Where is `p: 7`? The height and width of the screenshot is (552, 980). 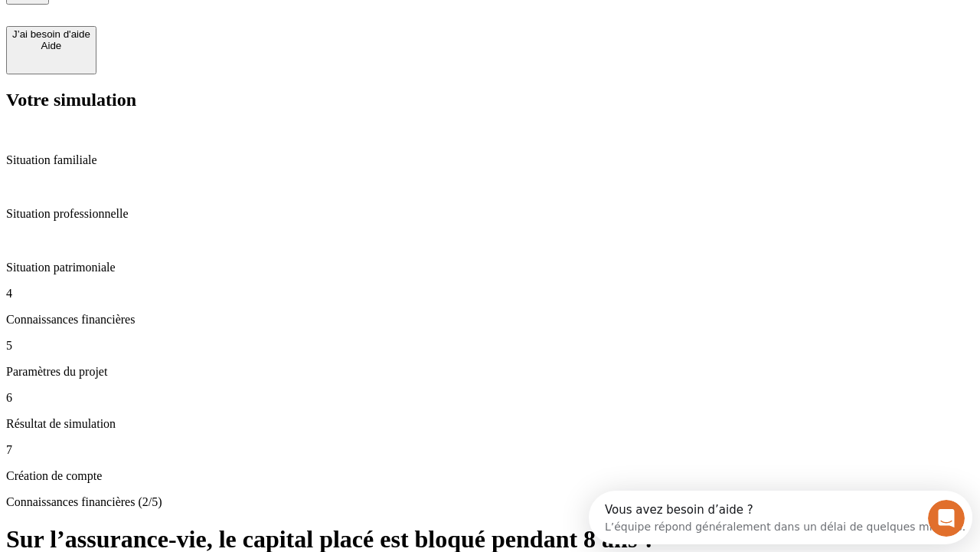 p: 7 is located at coordinates (490, 450).